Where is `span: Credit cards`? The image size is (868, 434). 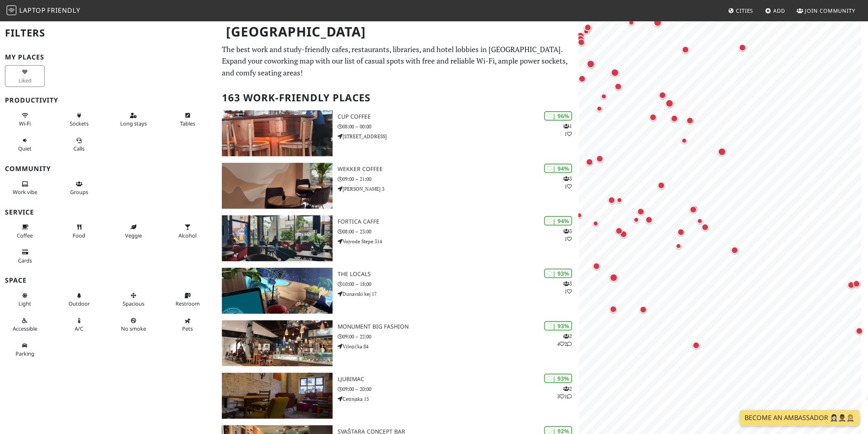 span: Credit cards is located at coordinates (25, 260).